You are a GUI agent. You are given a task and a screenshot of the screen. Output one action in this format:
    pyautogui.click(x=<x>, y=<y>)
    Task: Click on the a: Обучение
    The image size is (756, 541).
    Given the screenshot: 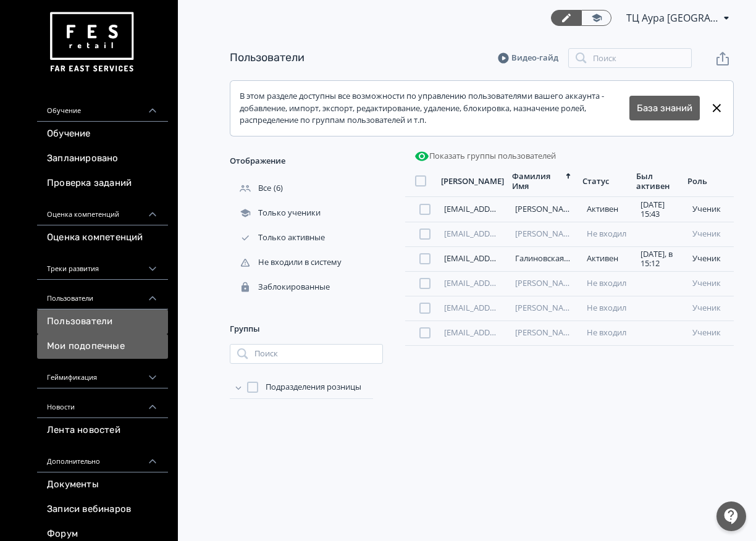 What is the action you would take?
    pyautogui.click(x=103, y=134)
    